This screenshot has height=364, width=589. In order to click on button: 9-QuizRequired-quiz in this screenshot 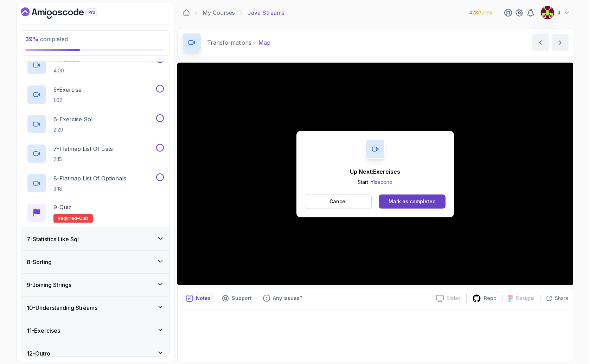, I will do `click(95, 213)`.